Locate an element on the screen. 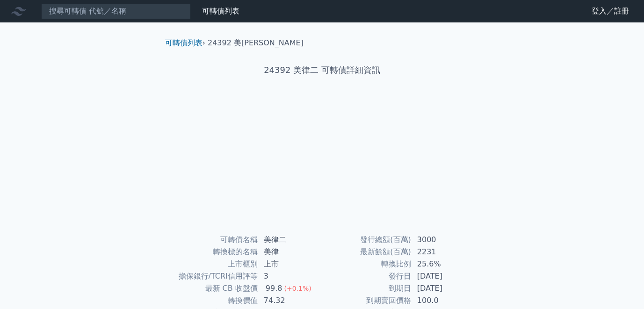  td: 美律 is located at coordinates (290, 252).